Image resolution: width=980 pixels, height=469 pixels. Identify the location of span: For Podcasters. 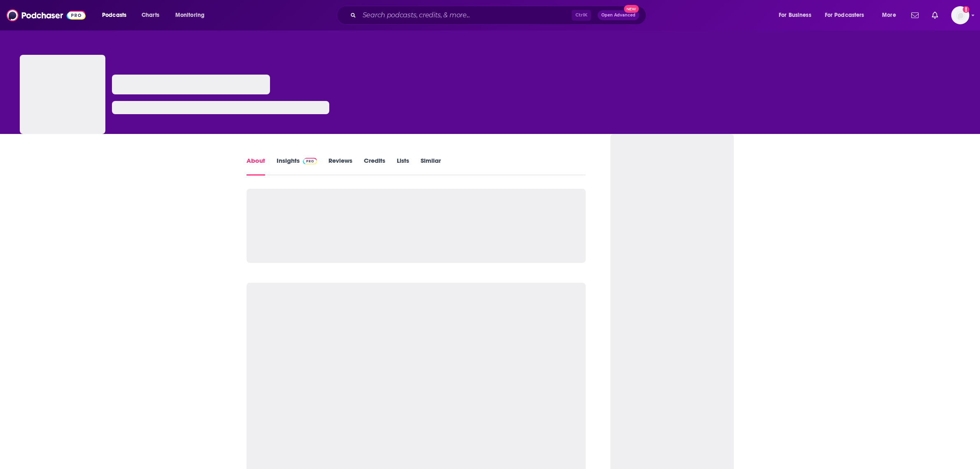
(845, 15).